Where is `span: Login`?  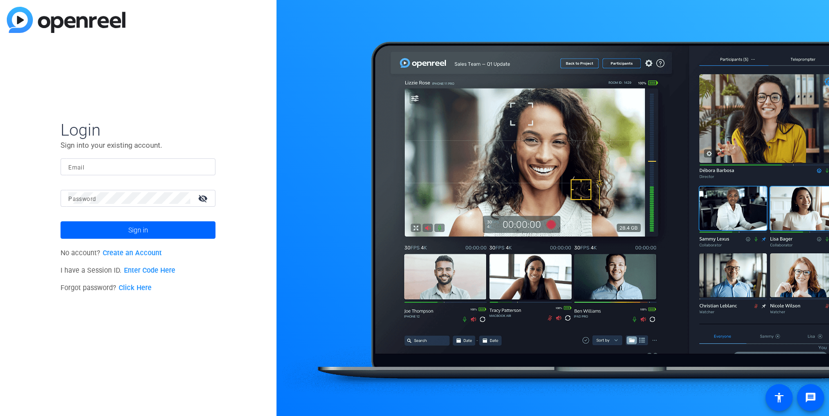 span: Login is located at coordinates (138, 130).